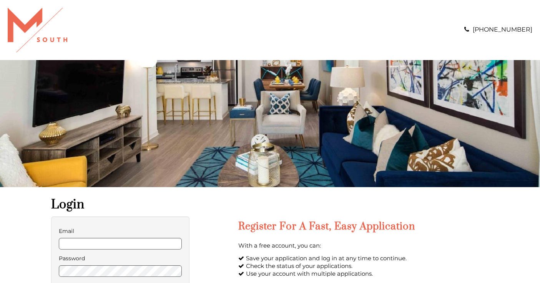 The height and width of the screenshot is (283, 540). Describe the element at coordinates (37, 30) in the screenshot. I see `img: A graphic with a red M and the word SOUTH.` at that location.